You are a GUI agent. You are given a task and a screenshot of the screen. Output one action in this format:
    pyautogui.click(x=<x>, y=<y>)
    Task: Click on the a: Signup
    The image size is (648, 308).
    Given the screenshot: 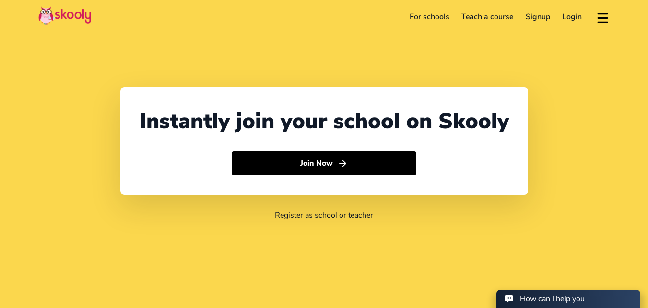 What is the action you would take?
    pyautogui.click(x=538, y=17)
    